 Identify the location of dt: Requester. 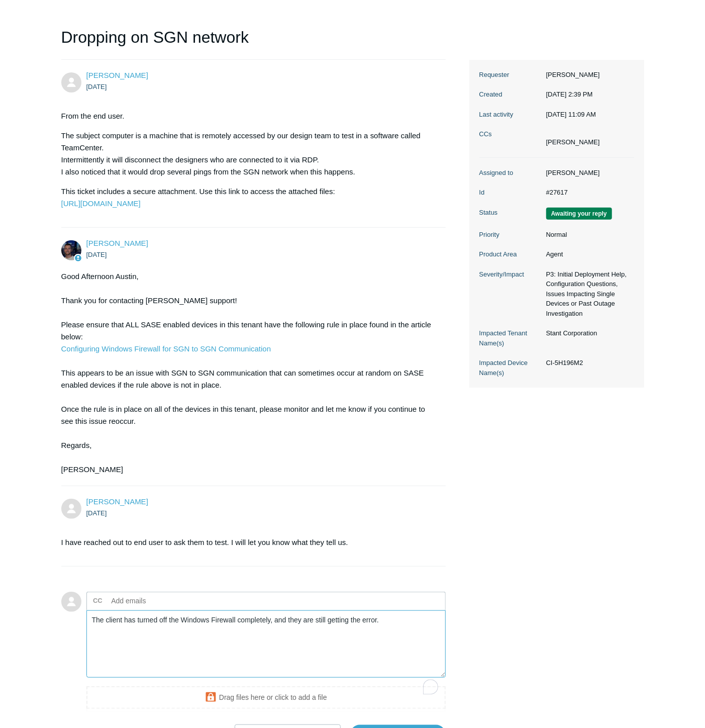
(510, 75).